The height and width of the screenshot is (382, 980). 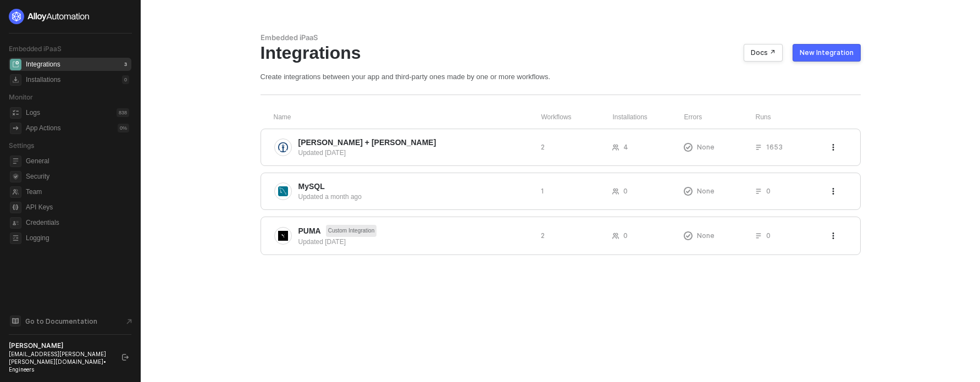 What do you see at coordinates (415, 196) in the screenshot?
I see `div: Updated a month ago` at bounding box center [415, 196].